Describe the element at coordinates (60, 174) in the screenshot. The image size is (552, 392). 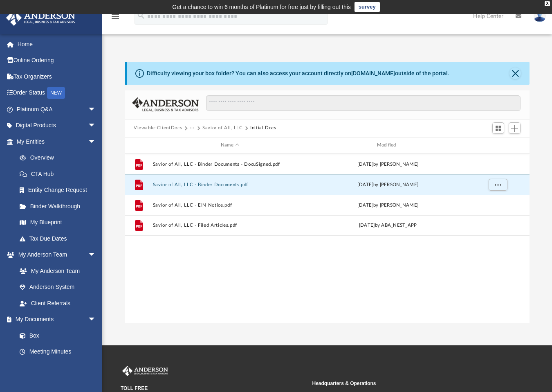
I see `a: CTA Hub` at that location.